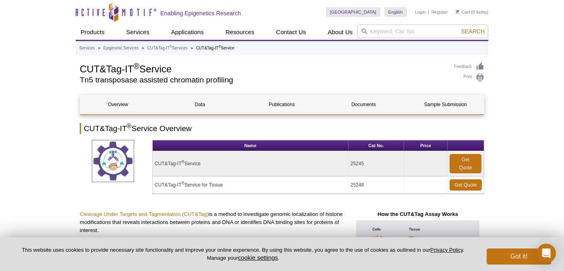  Describe the element at coordinates (364, 105) in the screenshot. I see `a: Documents` at that location.